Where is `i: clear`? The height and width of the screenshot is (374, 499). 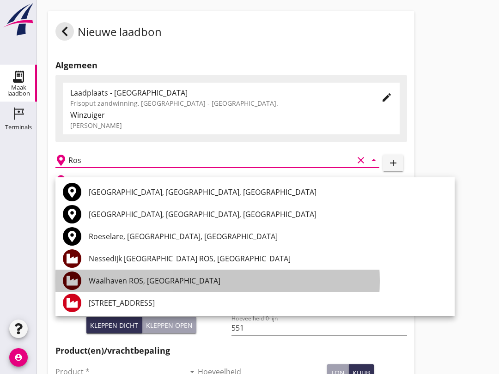 i: clear is located at coordinates (361, 160).